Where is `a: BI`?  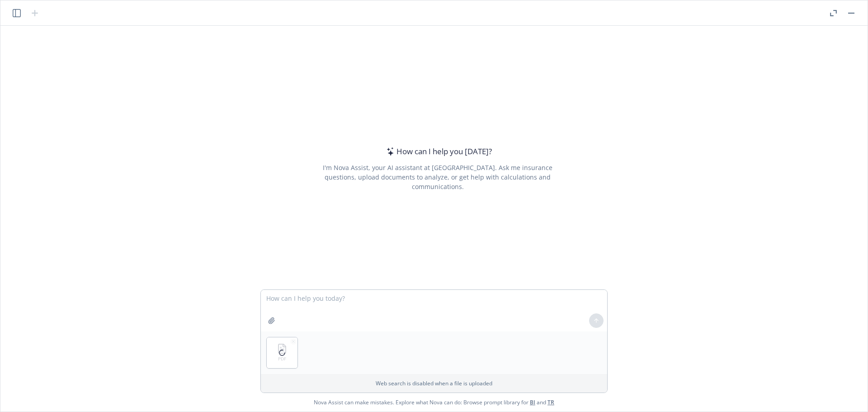 a: BI is located at coordinates (532, 402).